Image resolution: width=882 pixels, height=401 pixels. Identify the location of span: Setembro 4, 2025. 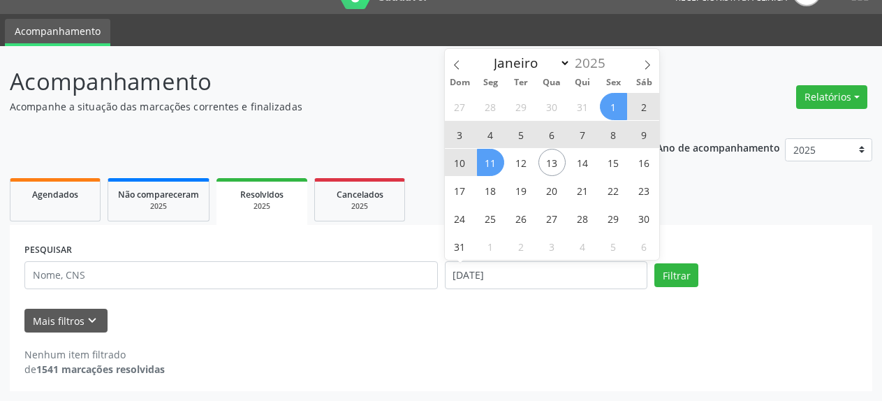
(582, 246).